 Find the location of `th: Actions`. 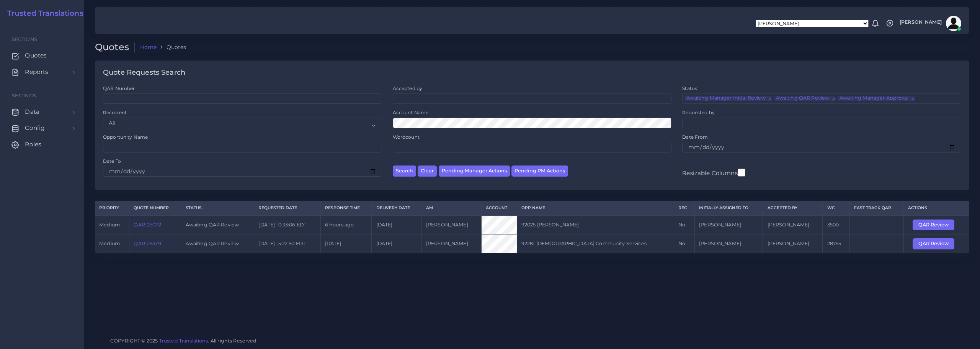

th: Actions is located at coordinates (936, 208).